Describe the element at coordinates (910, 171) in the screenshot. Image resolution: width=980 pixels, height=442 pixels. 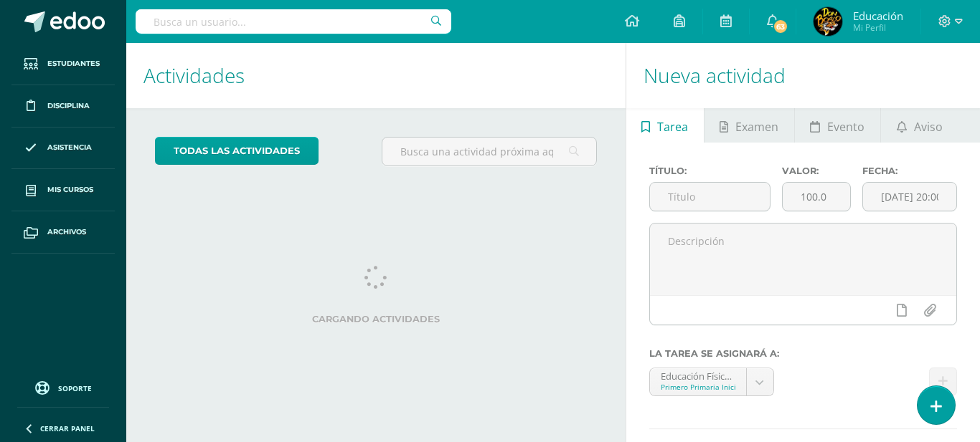
I see `label: Fecha:` at that location.